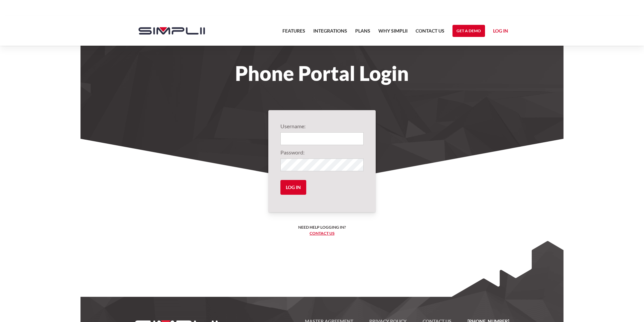  What do you see at coordinates (322, 153) in the screenshot?
I see `label: Password:` at bounding box center [322, 153].